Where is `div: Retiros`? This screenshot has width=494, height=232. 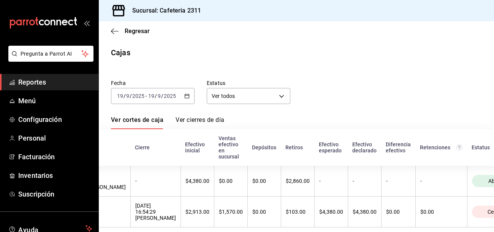 div: Retiros is located at coordinates (298, 147).